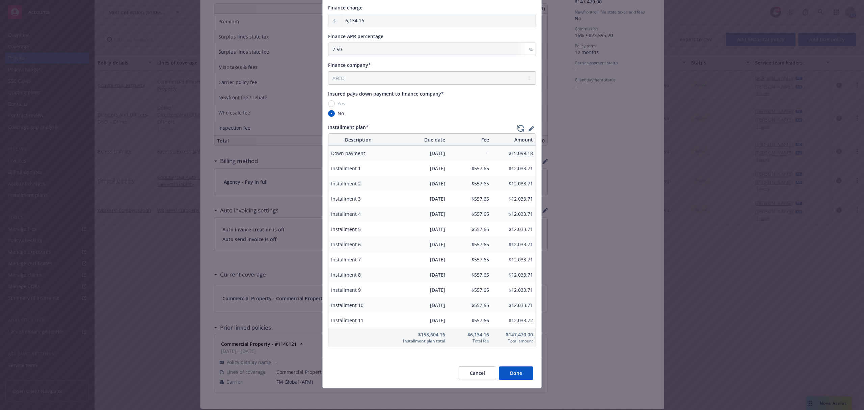 This screenshot has height=410, width=864. I want to click on span: Installment 8, so click(358, 275).